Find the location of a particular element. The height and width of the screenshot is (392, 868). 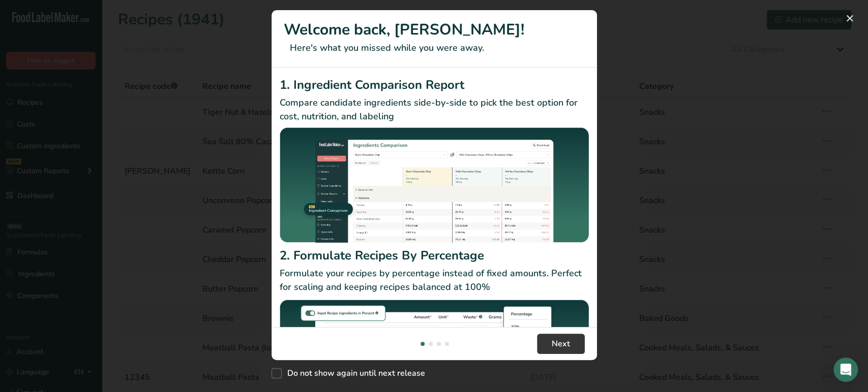

button: Next is located at coordinates (561, 344).